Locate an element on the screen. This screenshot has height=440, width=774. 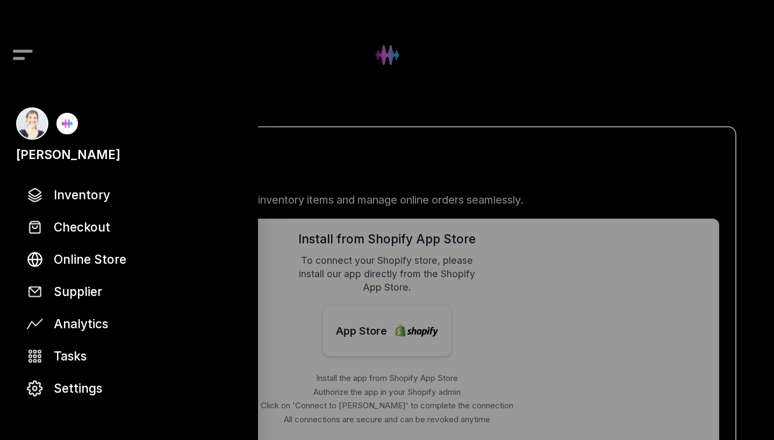
a: Supplier is located at coordinates (129, 291).